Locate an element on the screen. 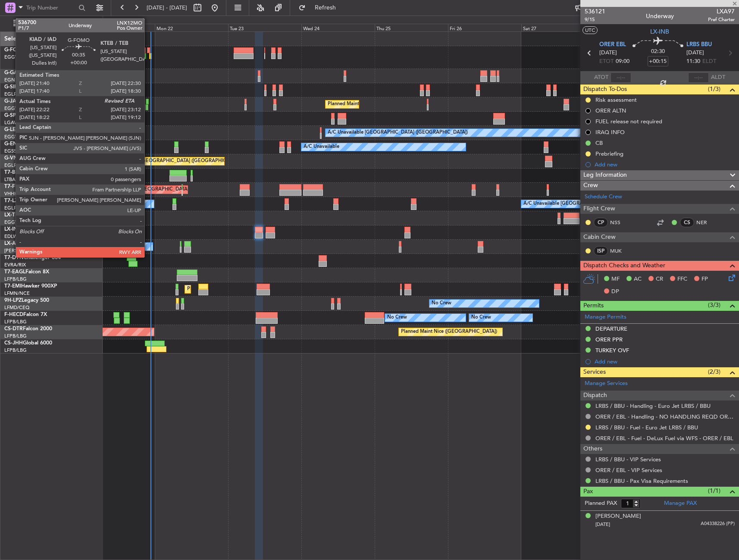  span: ATOT is located at coordinates (601, 78).